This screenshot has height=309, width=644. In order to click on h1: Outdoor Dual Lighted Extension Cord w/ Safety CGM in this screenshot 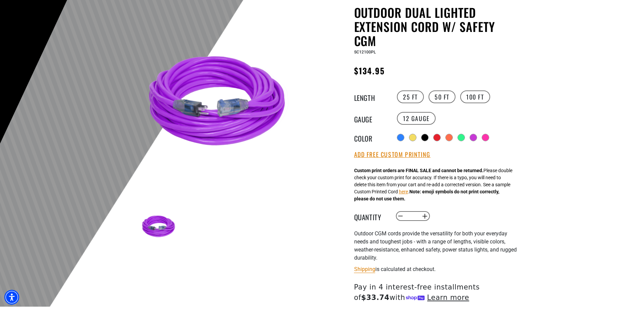, I will do `click(437, 27)`.